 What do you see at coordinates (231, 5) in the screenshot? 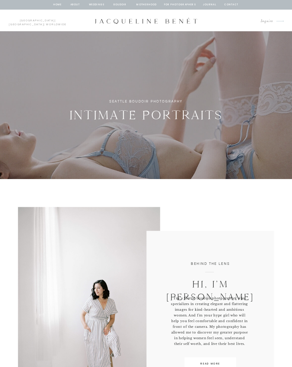
I see `nav: contact` at bounding box center [231, 5].